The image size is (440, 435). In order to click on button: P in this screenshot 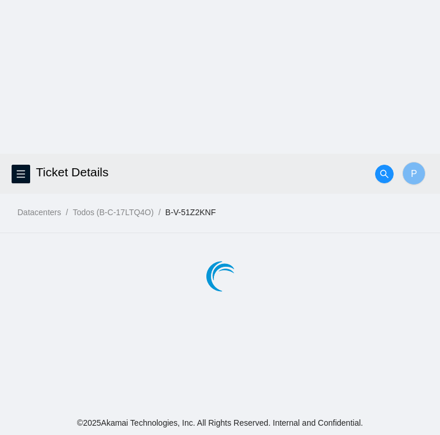, I will do `click(414, 173)`.